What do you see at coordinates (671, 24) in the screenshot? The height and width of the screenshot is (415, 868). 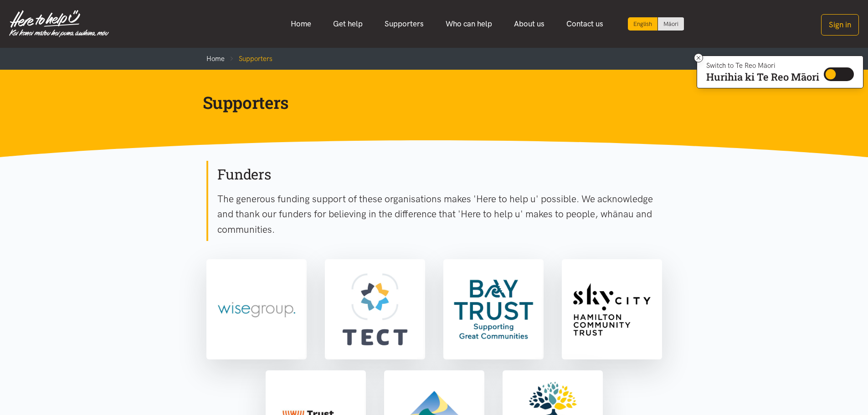 I see `a: Switch to Te Reo Māori` at bounding box center [671, 24].